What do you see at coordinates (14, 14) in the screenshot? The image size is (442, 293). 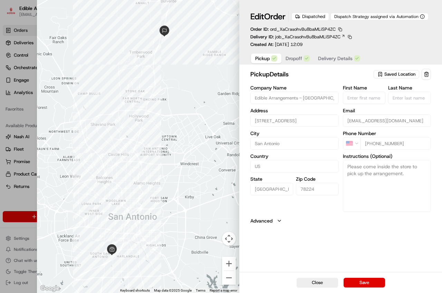 I see `img: Nash` at bounding box center [14, 14].